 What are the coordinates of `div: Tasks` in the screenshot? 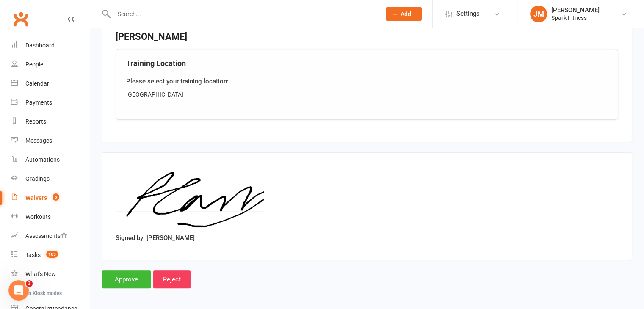 It's located at (33, 255).